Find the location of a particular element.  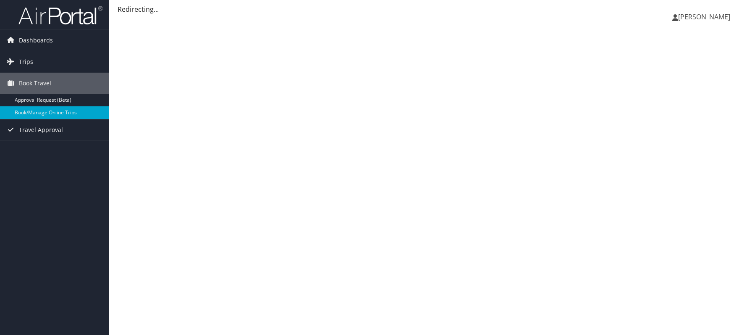

span: Trips is located at coordinates (26, 62).